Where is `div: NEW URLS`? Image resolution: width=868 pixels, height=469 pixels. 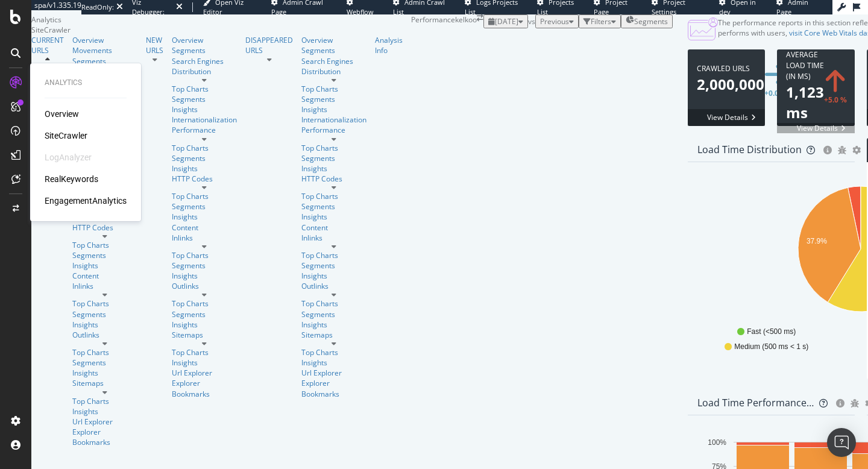 div: NEW URLS is located at coordinates (154, 45).